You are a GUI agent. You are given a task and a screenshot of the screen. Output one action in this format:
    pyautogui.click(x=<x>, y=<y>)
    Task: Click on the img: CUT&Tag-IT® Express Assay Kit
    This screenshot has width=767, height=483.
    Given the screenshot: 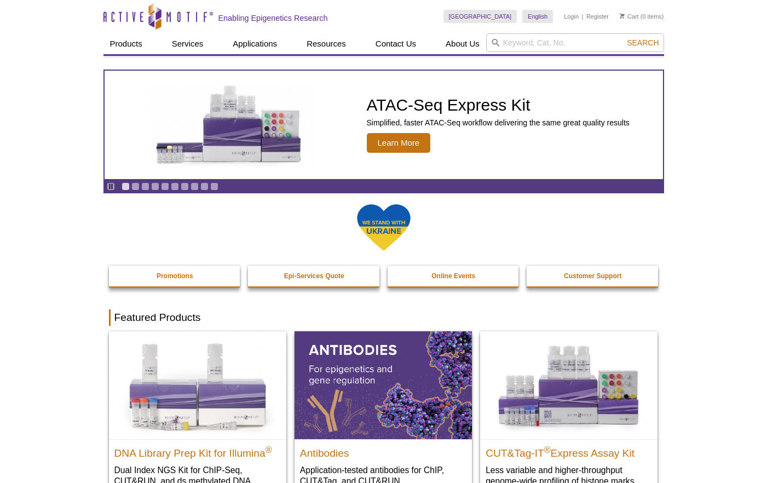 What is the action you would take?
    pyautogui.click(x=569, y=385)
    